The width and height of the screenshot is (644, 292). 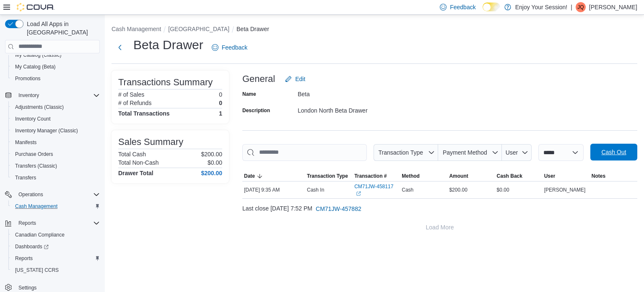 What do you see at coordinates (56, 166) in the screenshot?
I see `button: Transfers (Classic)` at bounding box center [56, 166].